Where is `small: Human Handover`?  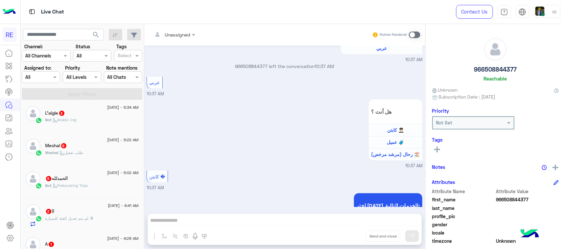 small: Human Handover is located at coordinates (394, 35).